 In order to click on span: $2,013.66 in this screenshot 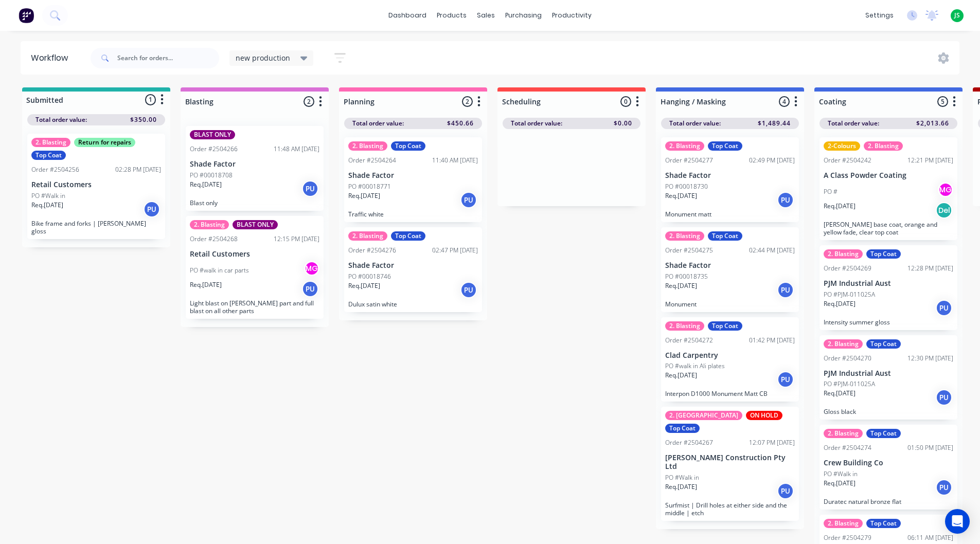, I will do `click(932, 123)`.